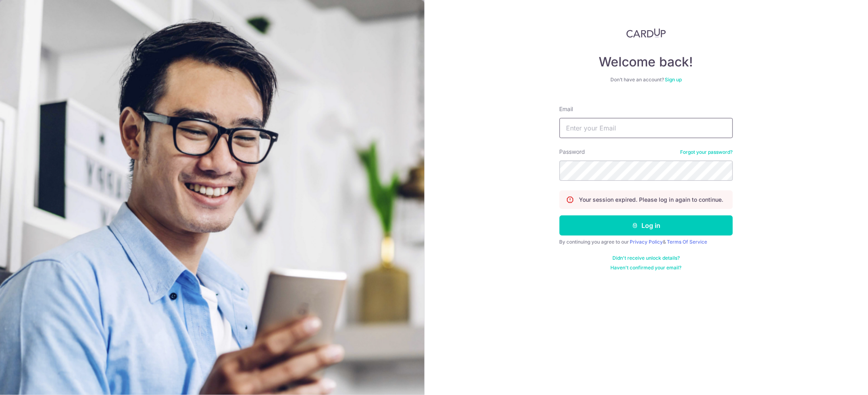  Describe the element at coordinates (646, 128) in the screenshot. I see `input: Enter your Email` at that location.